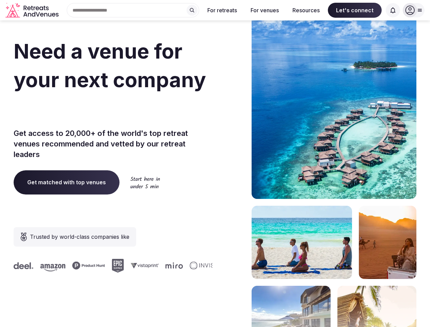 The image size is (430, 327). Describe the element at coordinates (110, 65) in the screenshot. I see `span: Need a venue for your next company` at that location.